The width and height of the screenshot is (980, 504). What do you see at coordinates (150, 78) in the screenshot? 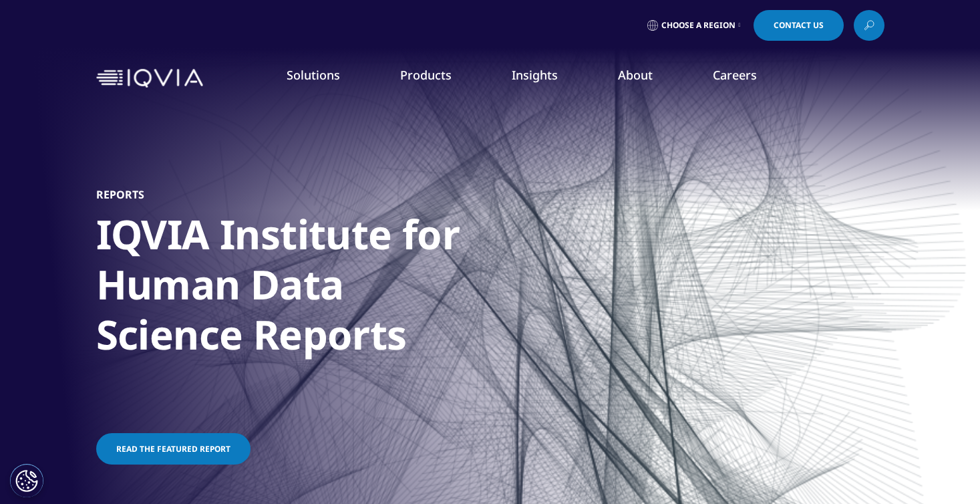
I see `img: IQVIA Healthcare Information Technology and Pharma Clinical Research Company` at bounding box center [150, 78].